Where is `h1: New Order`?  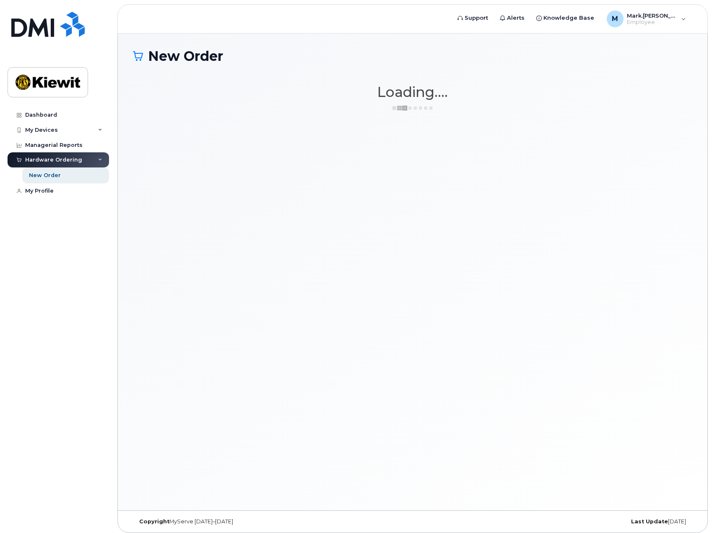
h1: New Order is located at coordinates (413, 56).